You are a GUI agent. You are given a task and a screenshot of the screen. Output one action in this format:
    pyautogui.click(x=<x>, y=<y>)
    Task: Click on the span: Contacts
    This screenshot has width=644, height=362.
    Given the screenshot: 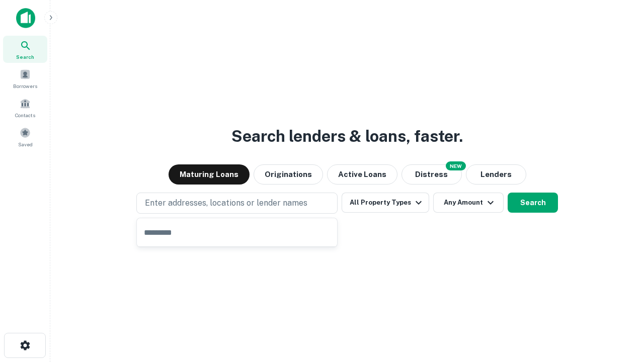 What is the action you would take?
    pyautogui.click(x=25, y=115)
    